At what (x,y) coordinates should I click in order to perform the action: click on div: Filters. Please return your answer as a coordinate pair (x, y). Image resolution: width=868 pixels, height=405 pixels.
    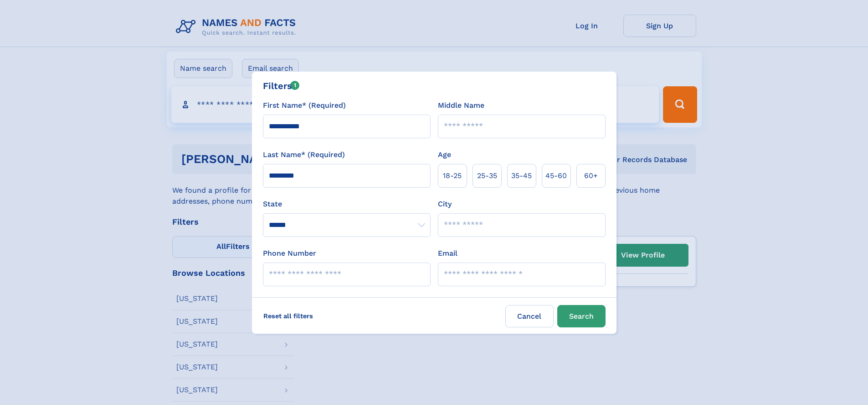
    Looking at the image, I should click on (281, 85).